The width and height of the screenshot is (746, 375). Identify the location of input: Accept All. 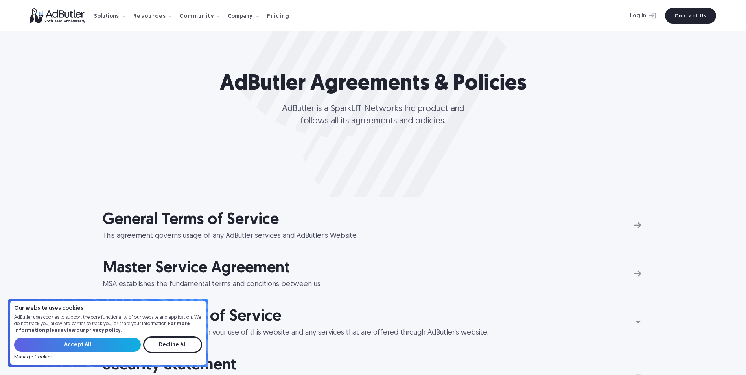
(77, 345).